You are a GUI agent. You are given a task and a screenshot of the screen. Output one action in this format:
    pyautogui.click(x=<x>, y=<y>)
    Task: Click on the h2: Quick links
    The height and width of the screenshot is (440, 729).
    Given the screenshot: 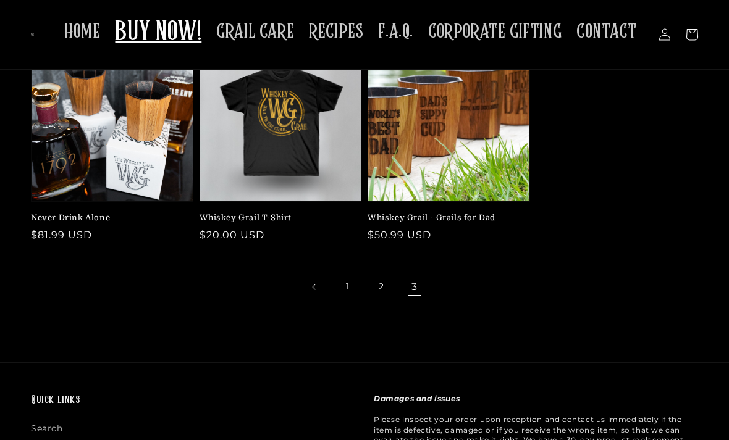 What is the action you would take?
    pyautogui.click(x=193, y=401)
    